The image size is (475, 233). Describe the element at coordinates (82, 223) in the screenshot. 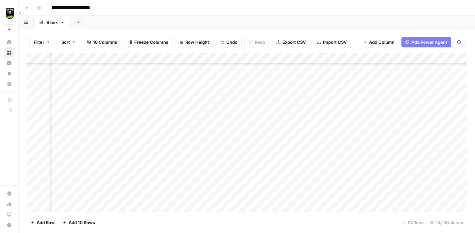

I see `span: Add 10 Rows` at that location.